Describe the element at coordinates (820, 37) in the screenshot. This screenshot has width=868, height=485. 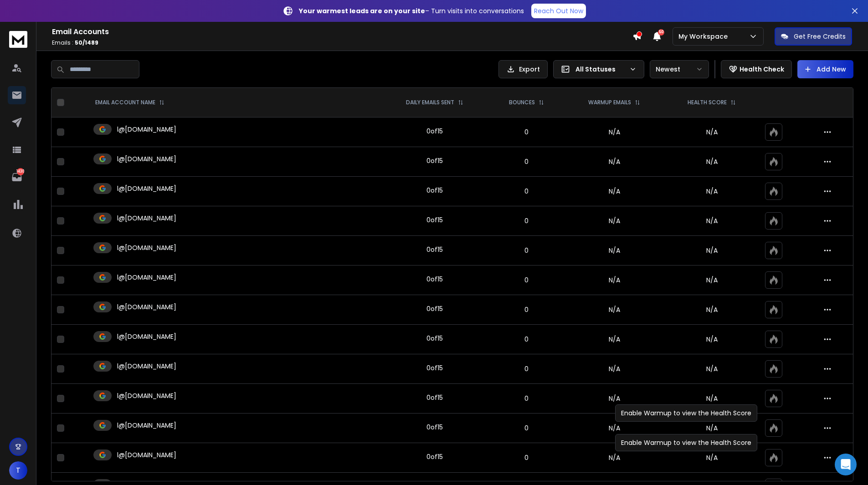
I see `p: Get Free Credits` at that location.